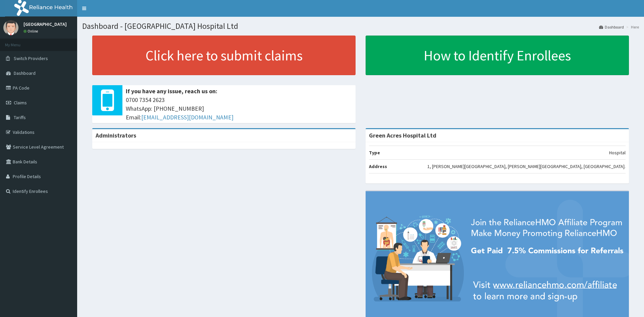 This screenshot has height=317, width=644. I want to click on a: Click here to submit claims, so click(224, 55).